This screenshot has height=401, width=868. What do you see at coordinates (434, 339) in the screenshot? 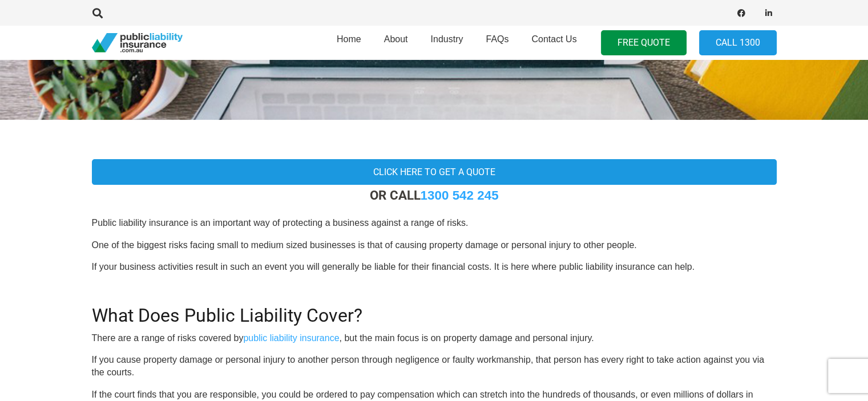
I see `p: There are a range of risks covered by , but the main focus is on property damage and personal inj...` at bounding box center [434, 339].